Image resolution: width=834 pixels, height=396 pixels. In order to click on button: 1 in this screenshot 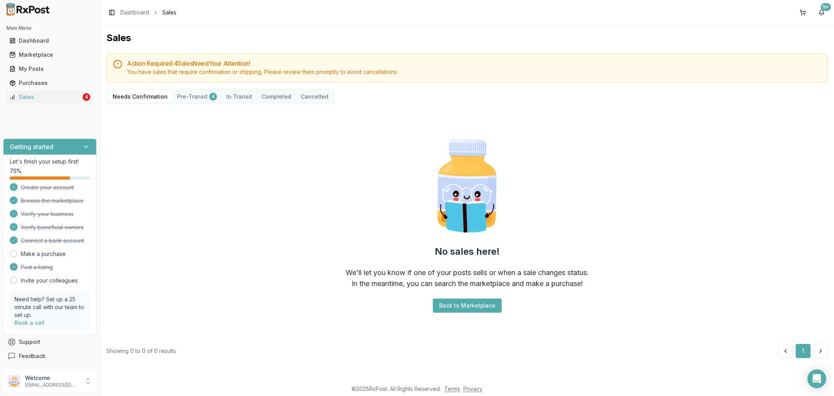, I will do `click(803, 351)`.